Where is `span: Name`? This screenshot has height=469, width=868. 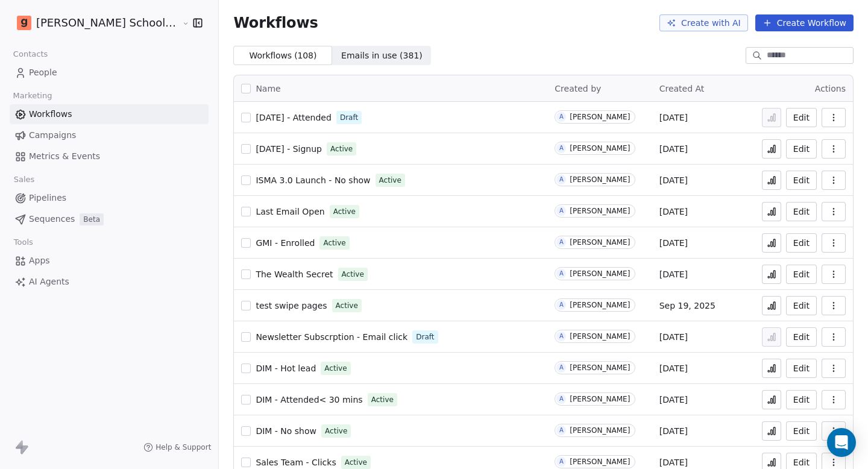 span: Name is located at coordinates (268, 88).